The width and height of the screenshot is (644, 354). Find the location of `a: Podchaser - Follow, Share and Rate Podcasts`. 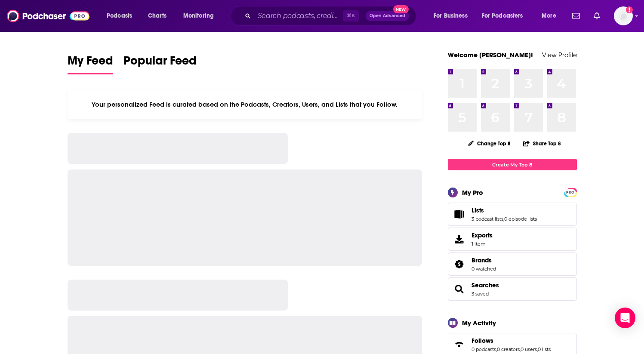

a: Podchaser - Follow, Share and Rate Podcasts is located at coordinates (48, 16).